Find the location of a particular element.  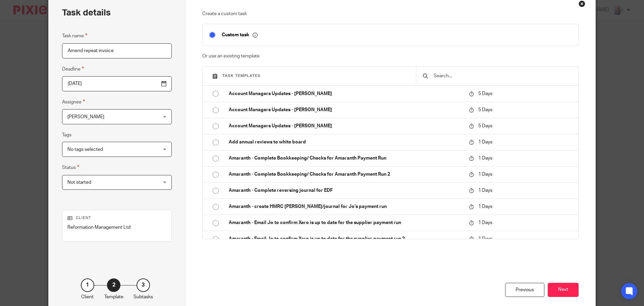

span: Not started is located at coordinates (79, 182).